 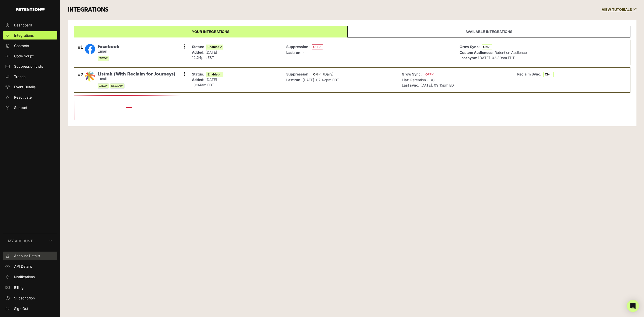 What do you see at coordinates (90, 49) in the screenshot?
I see `img: Facebook` at bounding box center [90, 49].